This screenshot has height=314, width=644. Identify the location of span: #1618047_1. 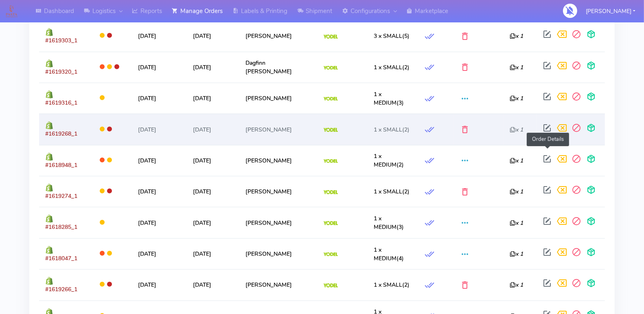
(61, 258).